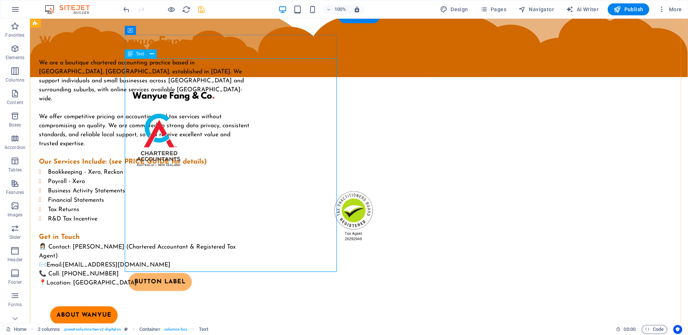 The image size is (688, 335). What do you see at coordinates (15, 125) in the screenshot?
I see `p: Boxes` at bounding box center [15, 125].